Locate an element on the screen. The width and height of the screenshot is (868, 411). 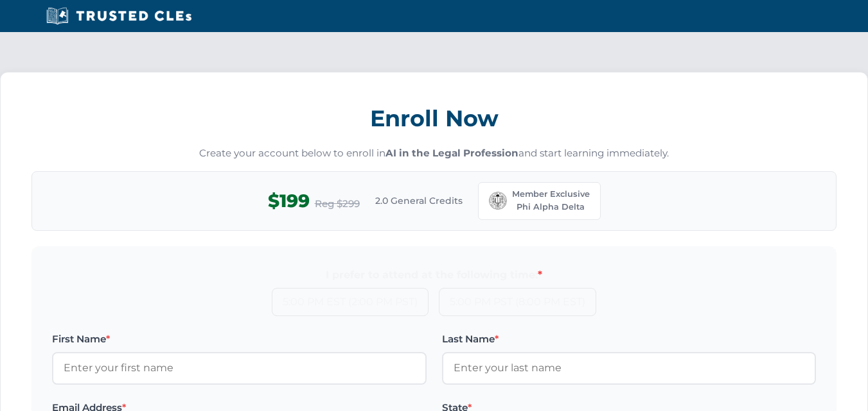
span: $199 is located at coordinates (289, 201).